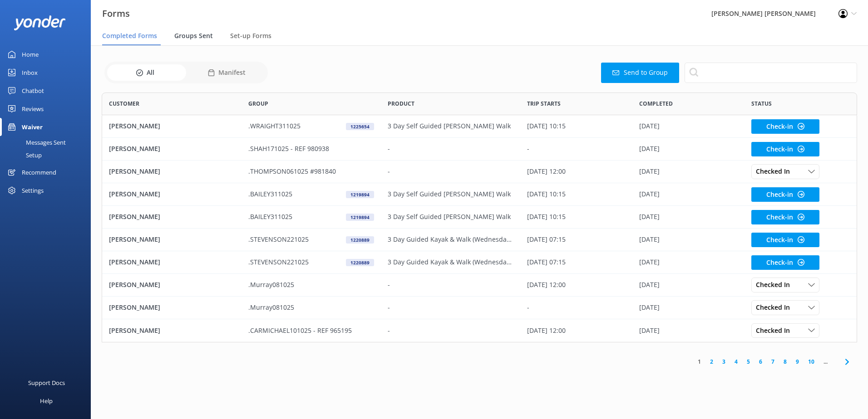 The height and width of the screenshot is (419, 868). What do you see at coordinates (271, 285) in the screenshot?
I see `p: .Murray081025` at bounding box center [271, 285].